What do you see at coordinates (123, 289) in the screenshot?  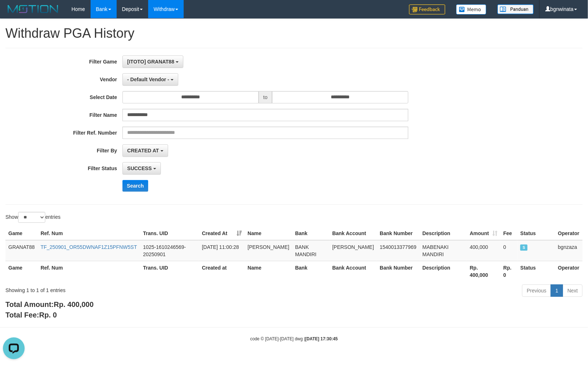 I see `div: Showing 1 to 1 of 1 entries` at bounding box center [123, 289].